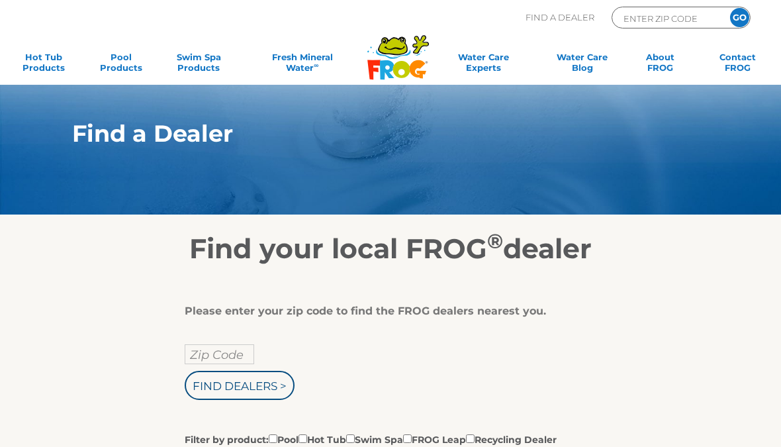  What do you see at coordinates (302, 65) in the screenshot?
I see `a: Fresh MineralWater∞` at bounding box center [302, 65].